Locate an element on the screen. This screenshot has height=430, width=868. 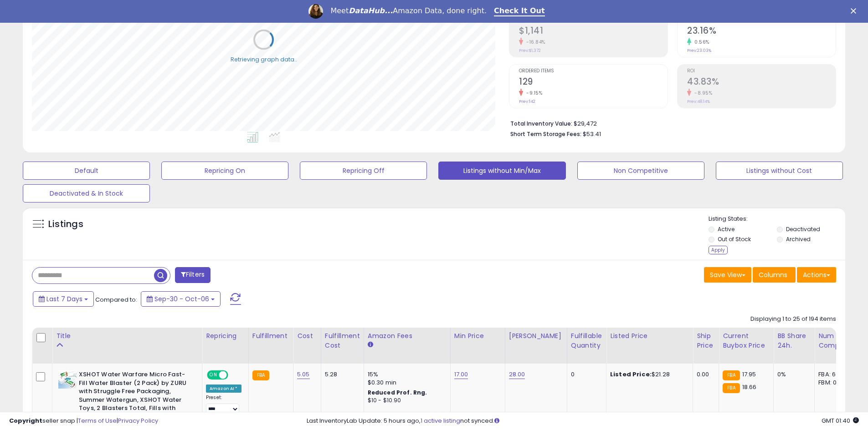
b: Listed Price: is located at coordinates (631, 374).